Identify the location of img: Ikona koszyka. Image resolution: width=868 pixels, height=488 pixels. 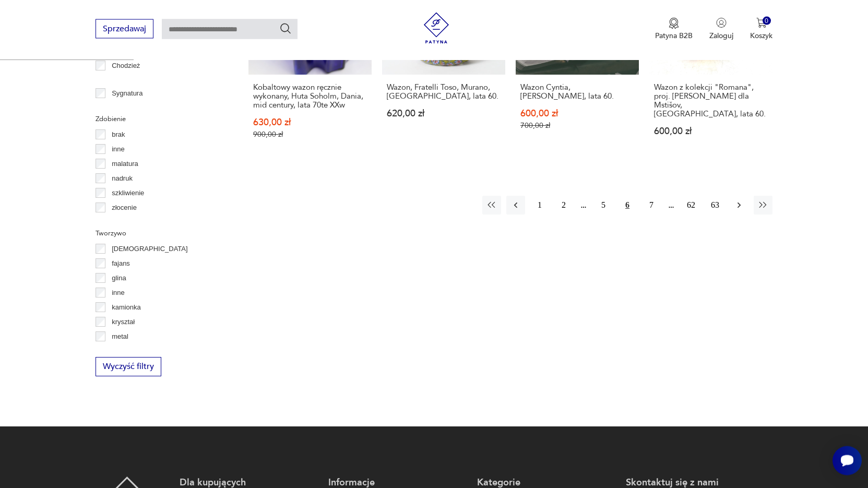
(762, 23).